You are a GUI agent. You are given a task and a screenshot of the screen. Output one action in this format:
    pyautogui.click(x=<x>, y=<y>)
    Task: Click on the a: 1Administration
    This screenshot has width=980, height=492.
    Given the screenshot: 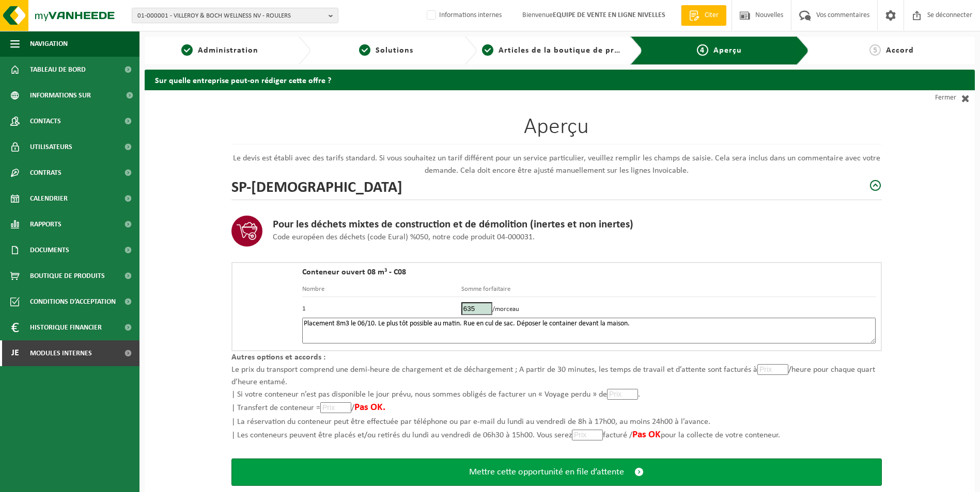 What is the action you would take?
    pyautogui.click(x=220, y=50)
    